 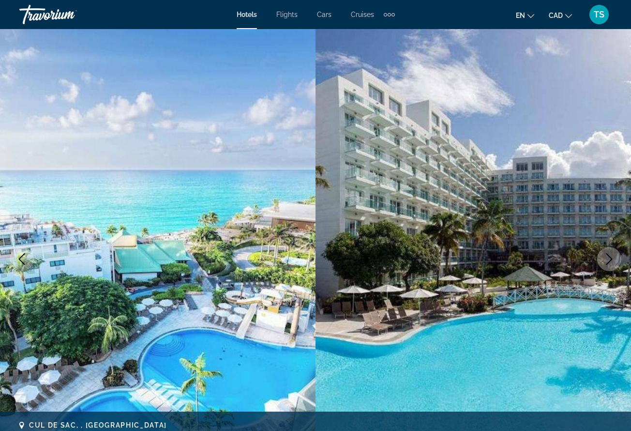 What do you see at coordinates (556, 15) in the screenshot?
I see `span: CAD` at bounding box center [556, 15].